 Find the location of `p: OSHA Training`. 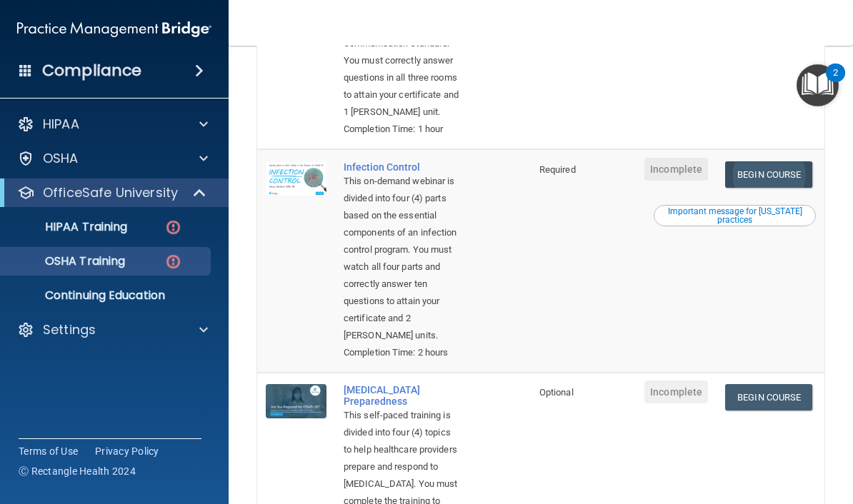

p: OSHA Training is located at coordinates (67, 261).